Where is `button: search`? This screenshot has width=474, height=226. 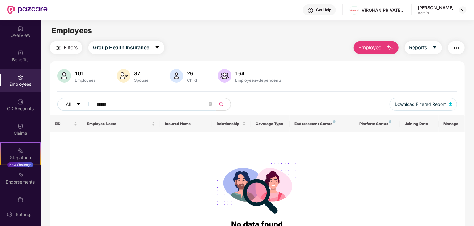
button: search is located at coordinates (223, 104).